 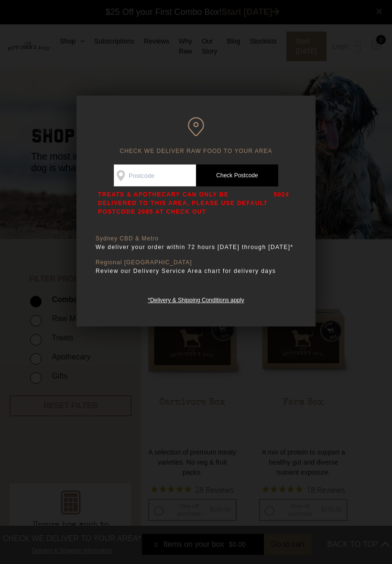 What do you see at coordinates (196, 271) in the screenshot?
I see `p: Review our Delivery Service Area chart for delivery days` at bounding box center [196, 271].